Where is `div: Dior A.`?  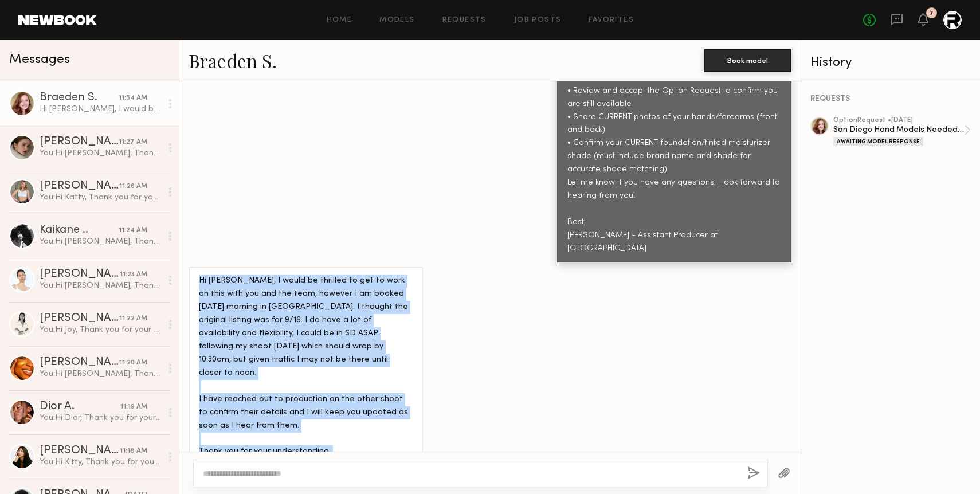
div: Dior A. is located at coordinates (80, 406).